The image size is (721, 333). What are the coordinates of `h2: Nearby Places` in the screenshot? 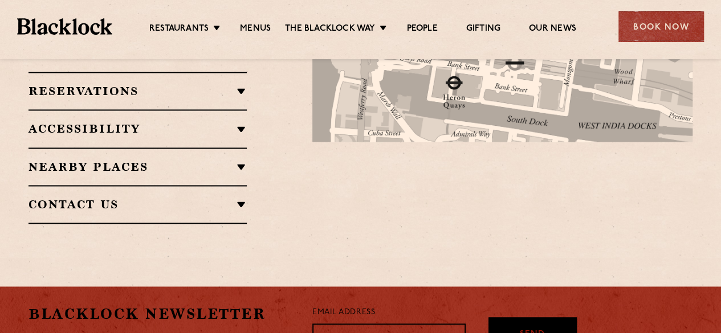 It's located at (137, 167).